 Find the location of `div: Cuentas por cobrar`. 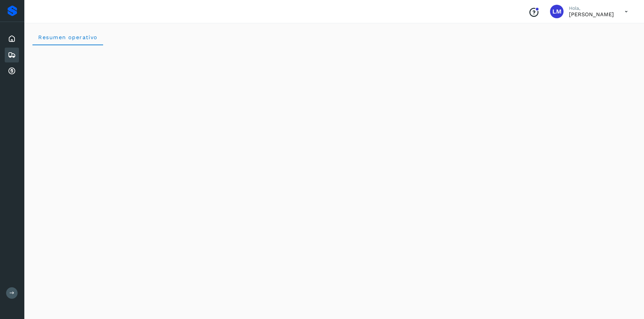

div: Cuentas por cobrar is located at coordinates (12, 71).